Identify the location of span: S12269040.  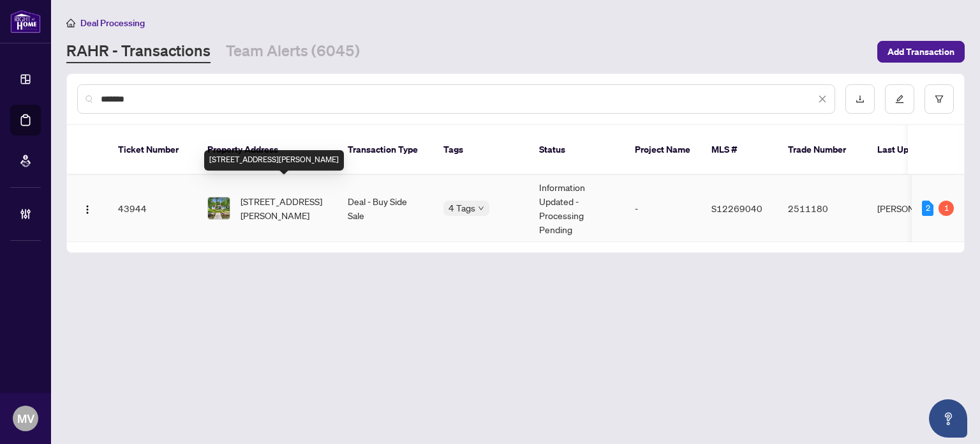
(737, 208).